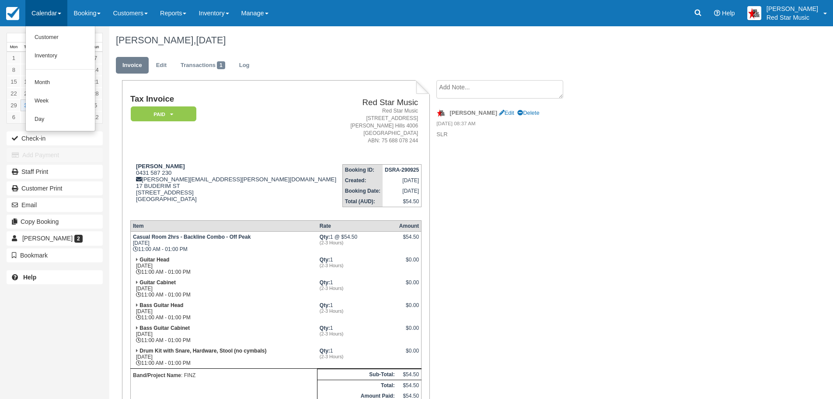  What do you see at coordinates (224, 225) in the screenshot?
I see `th: Item` at bounding box center [224, 225].